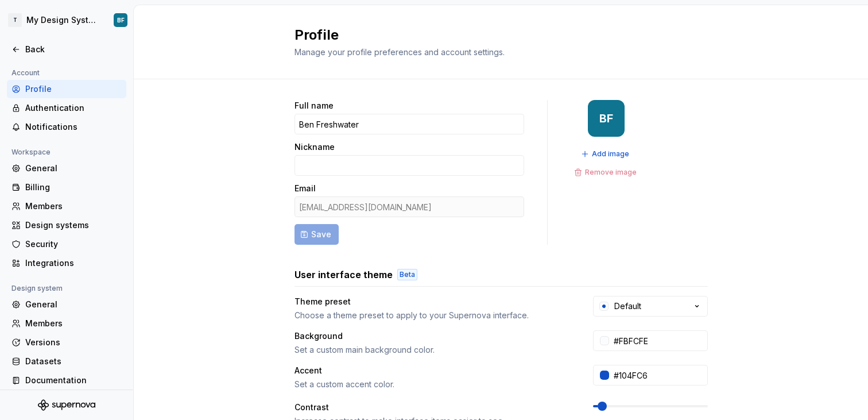  What do you see at coordinates (434, 336) in the screenshot?
I see `div: Background` at bounding box center [434, 336].